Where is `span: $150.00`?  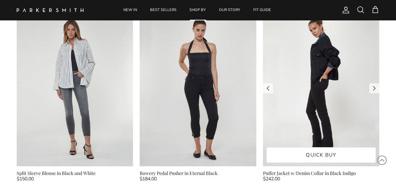
span: $150.00 is located at coordinates (25, 179).